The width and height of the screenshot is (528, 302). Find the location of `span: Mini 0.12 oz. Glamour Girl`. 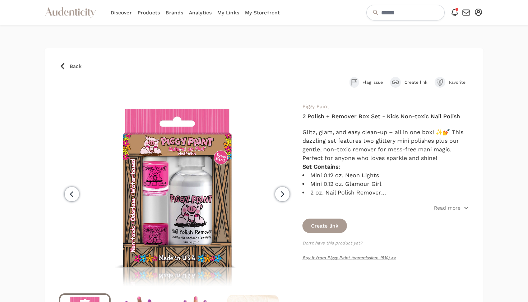

span: Mini 0.12 oz. Glamour Girl is located at coordinates (346, 183).